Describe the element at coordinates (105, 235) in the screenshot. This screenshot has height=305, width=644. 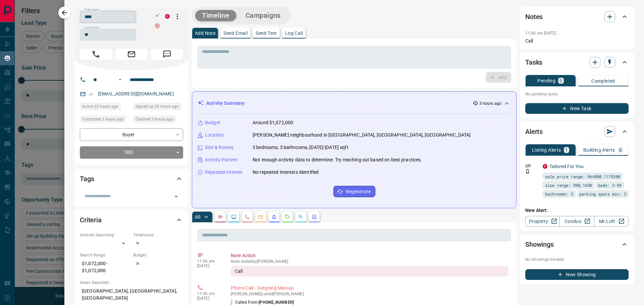
I see `p: Actively Searching:` at that location.